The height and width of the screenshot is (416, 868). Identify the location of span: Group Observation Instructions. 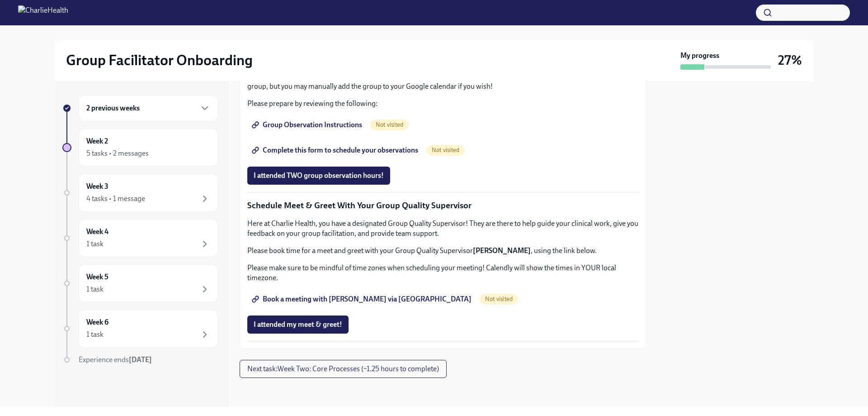
(308, 125).